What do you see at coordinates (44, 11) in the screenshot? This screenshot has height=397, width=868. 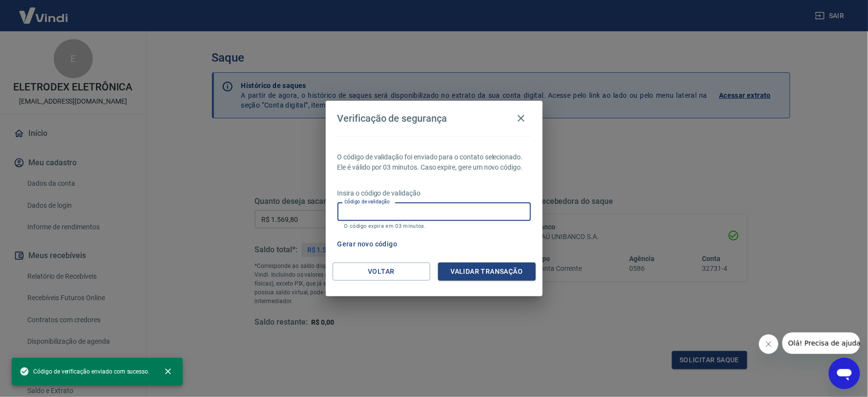 I see `span: Olá! Precisa de ajuda?` at bounding box center [44, 11].